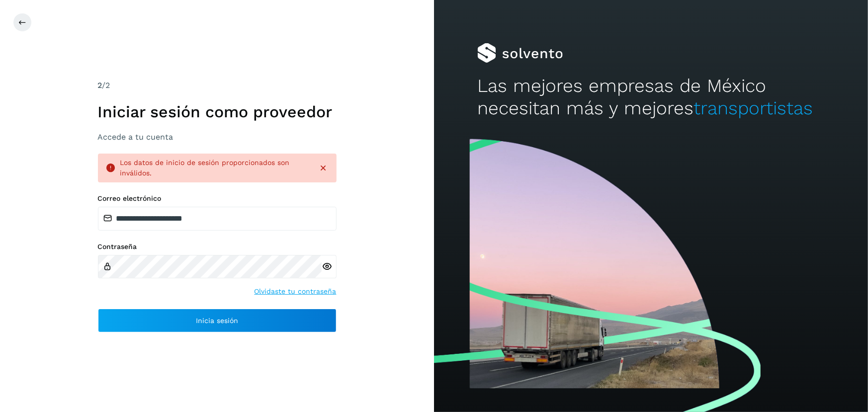 The height and width of the screenshot is (412, 868). What do you see at coordinates (217, 85) in the screenshot?
I see `div: /2` at bounding box center [217, 85].